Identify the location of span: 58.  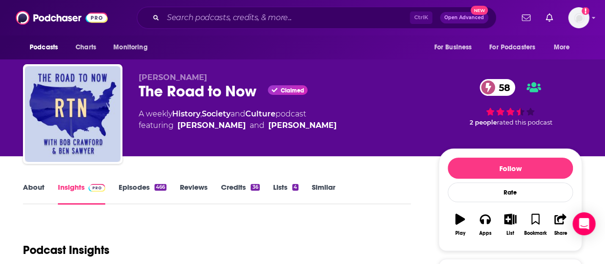
(502, 87).